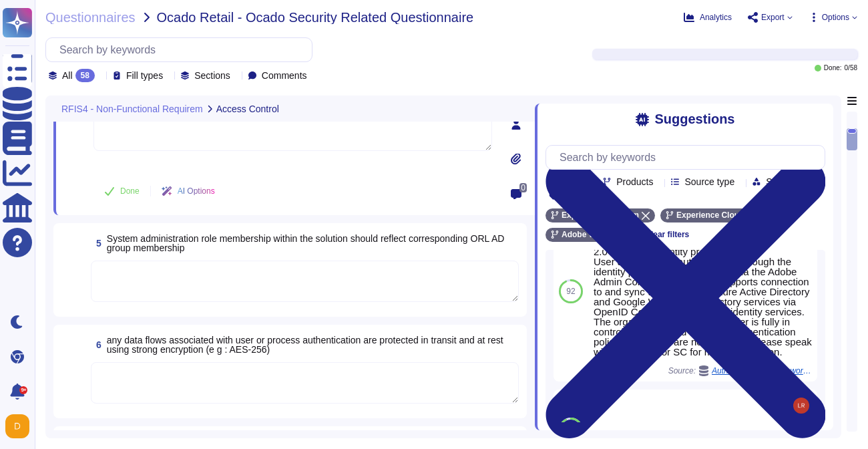 Image resolution: width=868 pixels, height=449 pixels. I want to click on div: 58, so click(85, 76).